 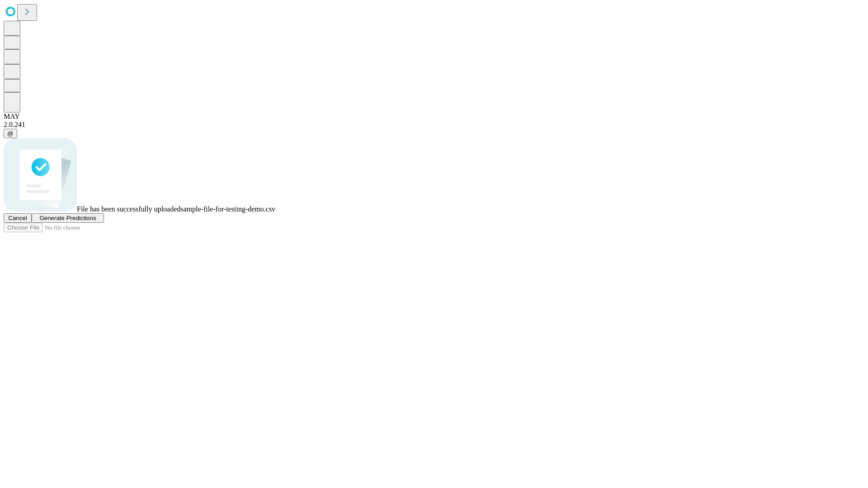 I want to click on button: Cancel, so click(x=18, y=218).